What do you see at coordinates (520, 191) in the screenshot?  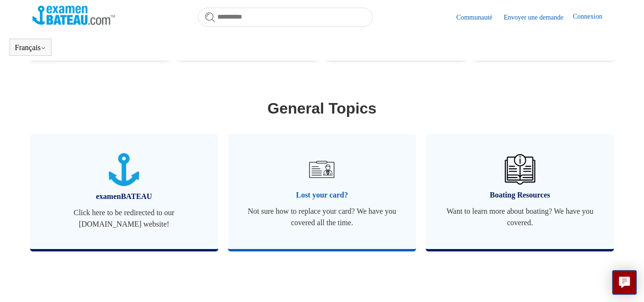 I see `a: Boating Resources Want to learn more about boating? We have you covered.` at bounding box center [520, 191].